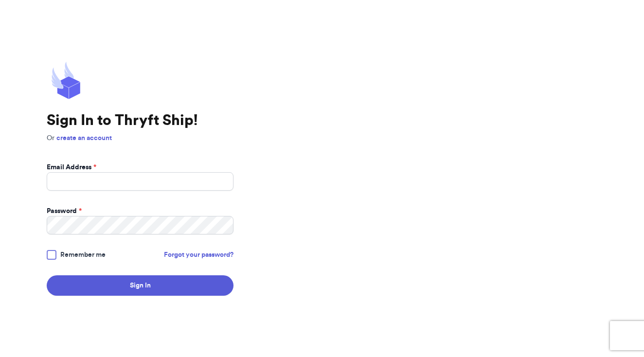 The image size is (644, 357). Describe the element at coordinates (140, 121) in the screenshot. I see `h1: Sign In to Thryft Ship!` at that location.